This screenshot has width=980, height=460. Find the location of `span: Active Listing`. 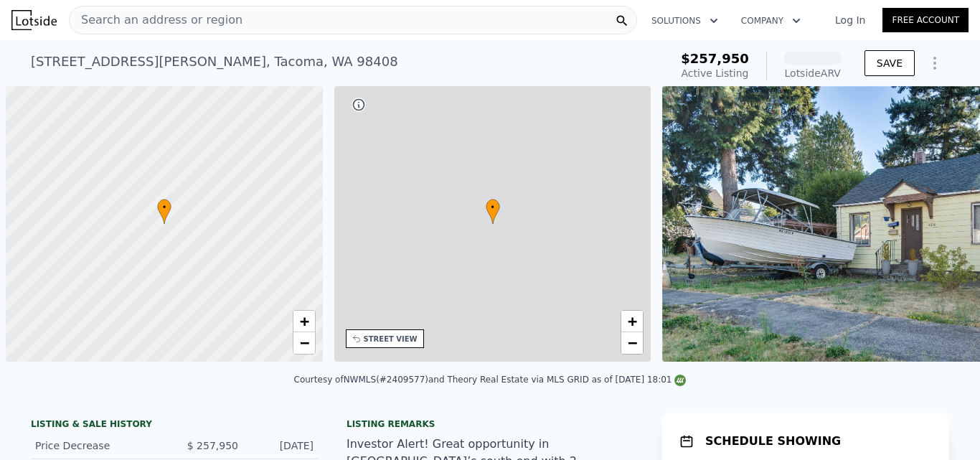

span: Active Listing is located at coordinates (715, 74).